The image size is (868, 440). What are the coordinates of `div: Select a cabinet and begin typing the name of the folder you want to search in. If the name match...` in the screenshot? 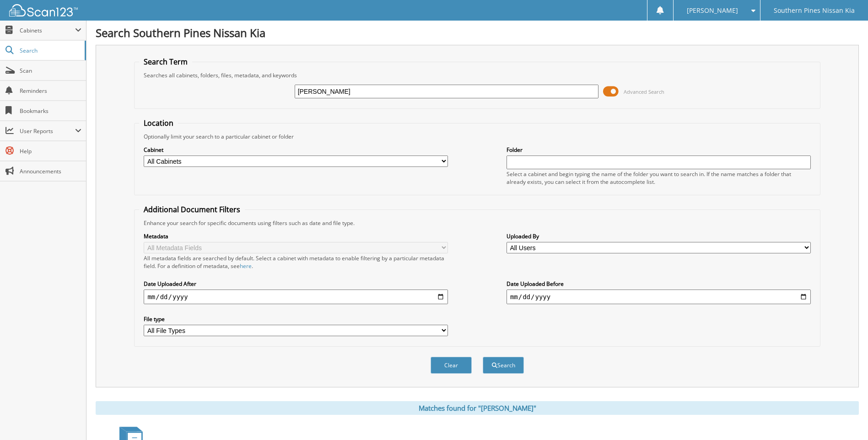 It's located at (658, 178).